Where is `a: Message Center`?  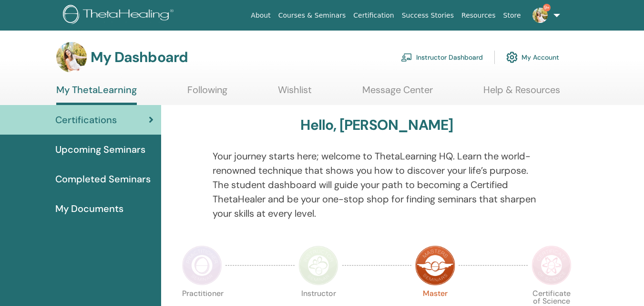 a: Message Center is located at coordinates (397, 93).